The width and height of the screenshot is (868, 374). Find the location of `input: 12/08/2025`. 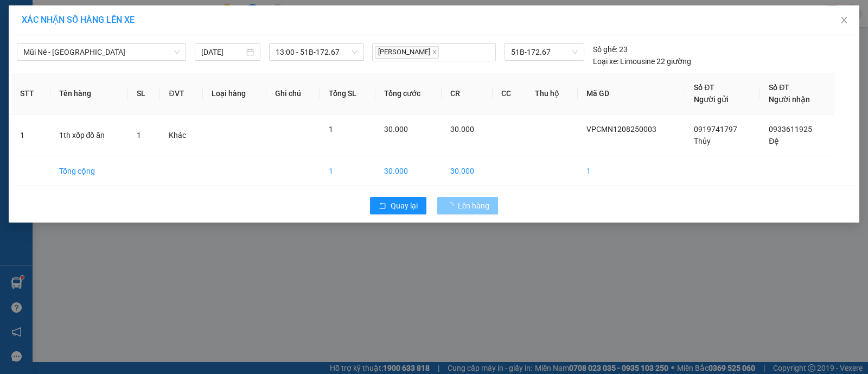

input: 12/08/2025 is located at coordinates (222, 52).